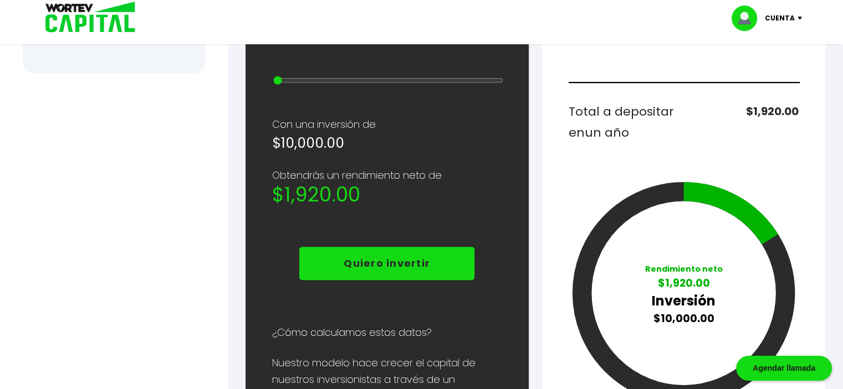  What do you see at coordinates (748, 18) in the screenshot?
I see `img: profile-image` at bounding box center [748, 18].